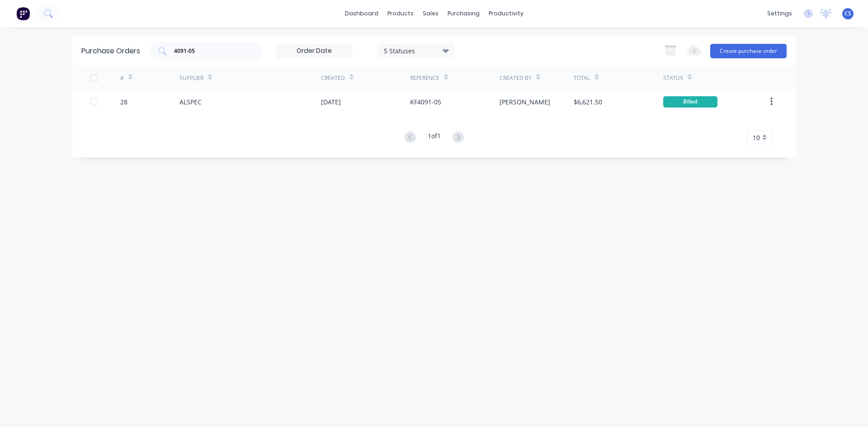  What do you see at coordinates (434, 138) in the screenshot?
I see `div: 1 of 1` at bounding box center [434, 138].